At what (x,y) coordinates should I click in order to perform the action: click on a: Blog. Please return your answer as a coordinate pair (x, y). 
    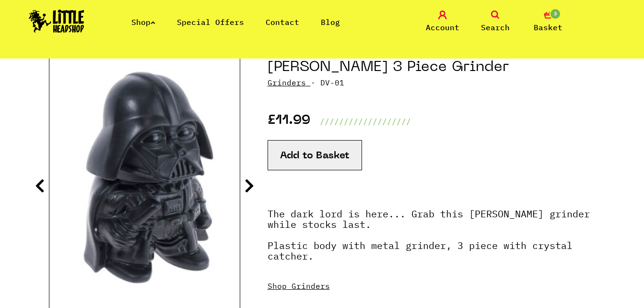
    Looking at the image, I should click on (330, 22).